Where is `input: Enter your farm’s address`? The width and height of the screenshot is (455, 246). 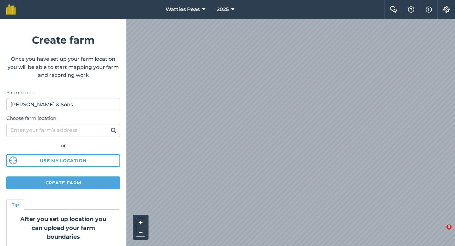 input: Enter your farm’s address is located at coordinates (63, 130).